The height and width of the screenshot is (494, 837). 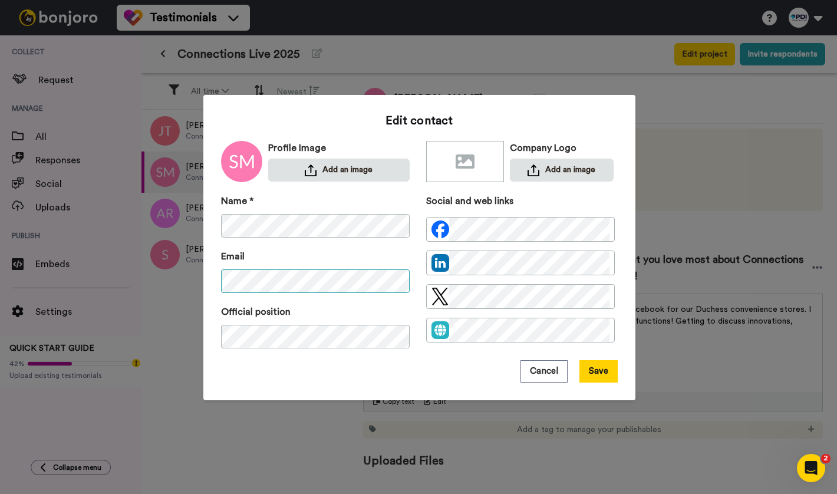 What do you see at coordinates (562, 148) in the screenshot?
I see `div: Company Logo` at bounding box center [562, 148].